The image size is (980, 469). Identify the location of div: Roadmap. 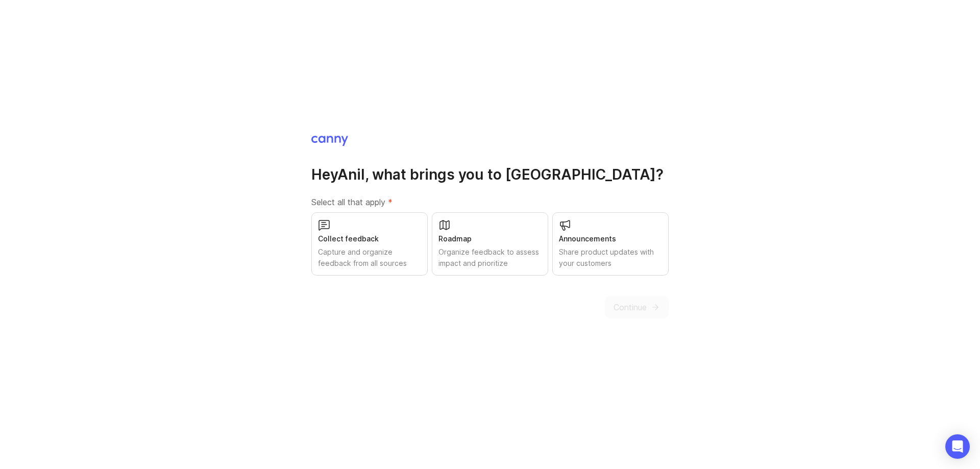
(490, 239).